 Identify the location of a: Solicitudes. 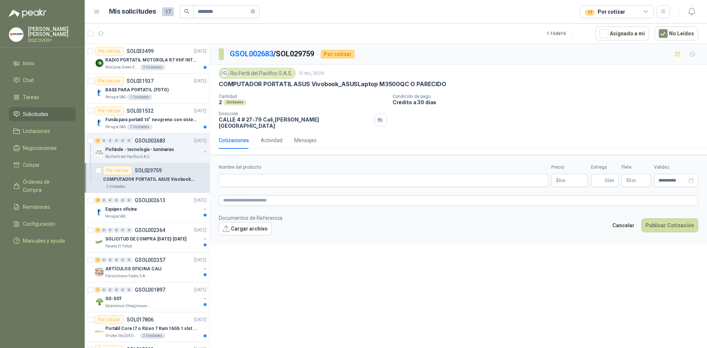
(42, 114).